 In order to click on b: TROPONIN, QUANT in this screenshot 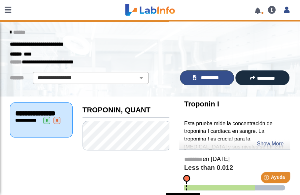, I will do `click(117, 110)`.